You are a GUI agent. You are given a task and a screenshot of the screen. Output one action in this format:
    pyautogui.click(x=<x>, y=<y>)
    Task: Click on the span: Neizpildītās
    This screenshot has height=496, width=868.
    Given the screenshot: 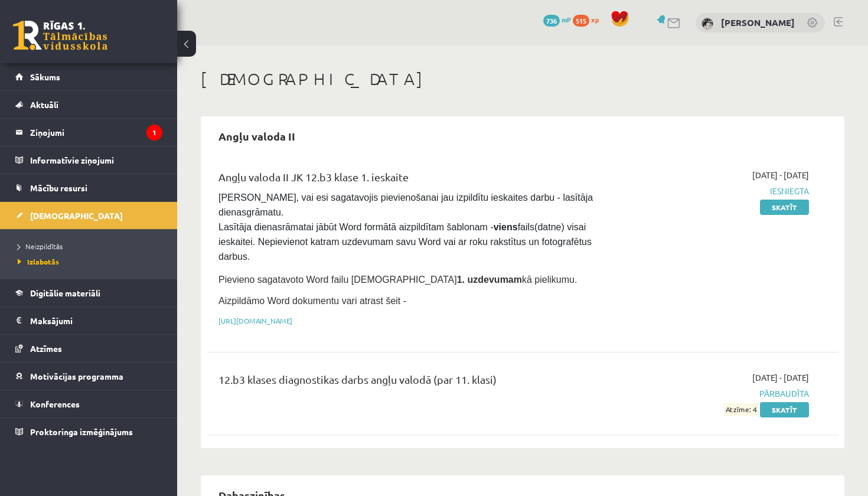 What is the action you would take?
    pyautogui.click(x=40, y=246)
    